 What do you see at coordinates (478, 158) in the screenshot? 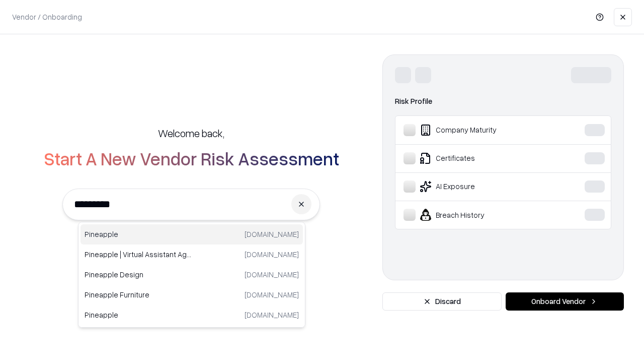
I see `div: Certificates` at bounding box center [478, 158].